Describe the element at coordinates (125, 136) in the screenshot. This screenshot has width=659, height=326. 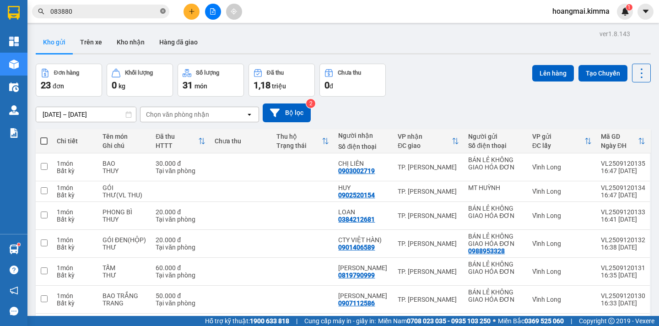
I see `div: Tên món` at that location.